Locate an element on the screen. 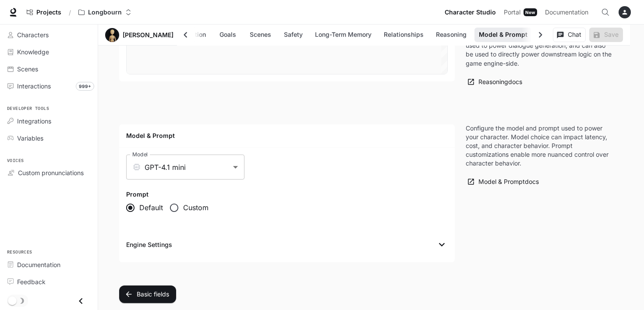 This screenshot has height=310, width=644. a: Characters is located at coordinates (49, 34).